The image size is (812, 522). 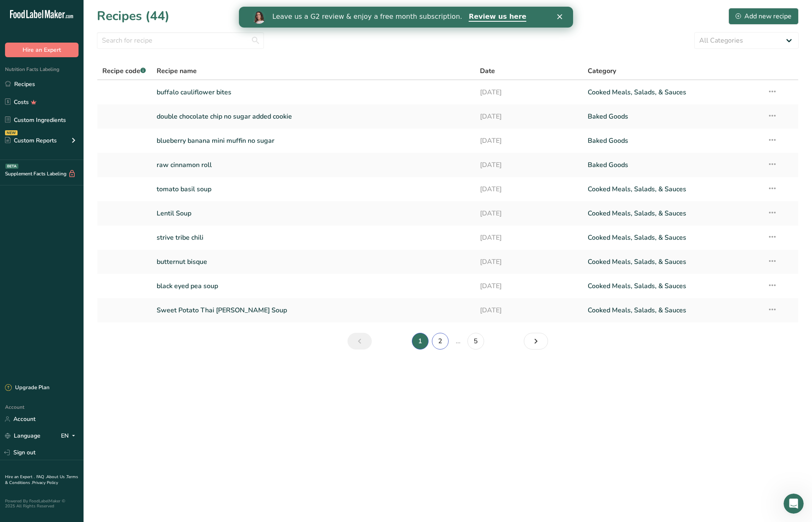 What do you see at coordinates (70, 436) in the screenshot?
I see `div: EN` at bounding box center [70, 436].